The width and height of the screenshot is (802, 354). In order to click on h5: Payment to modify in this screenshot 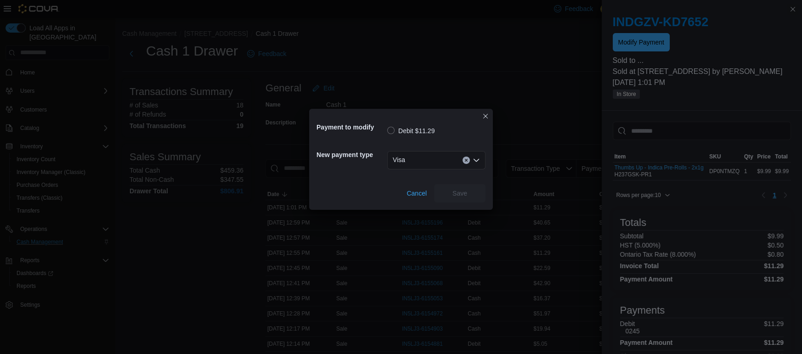, I will do `click(351, 127)`.